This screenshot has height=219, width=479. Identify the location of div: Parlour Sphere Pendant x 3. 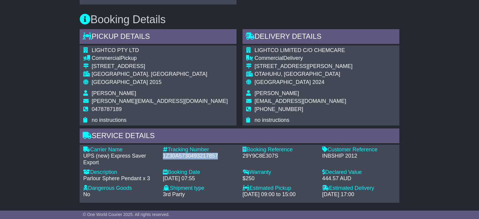
(120, 178).